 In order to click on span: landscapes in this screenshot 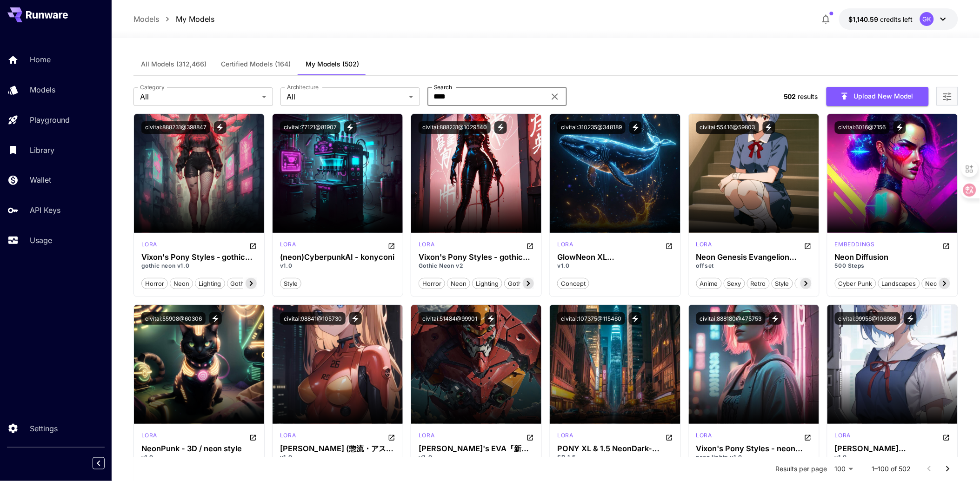, I will do `click(899, 284)`.